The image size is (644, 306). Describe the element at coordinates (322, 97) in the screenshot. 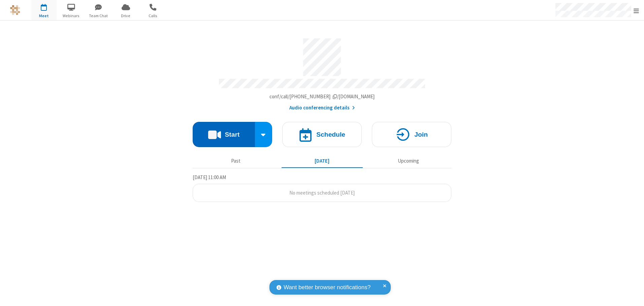

I see `button: Copy my meeting room linkCopy my meeting room link` at that location.